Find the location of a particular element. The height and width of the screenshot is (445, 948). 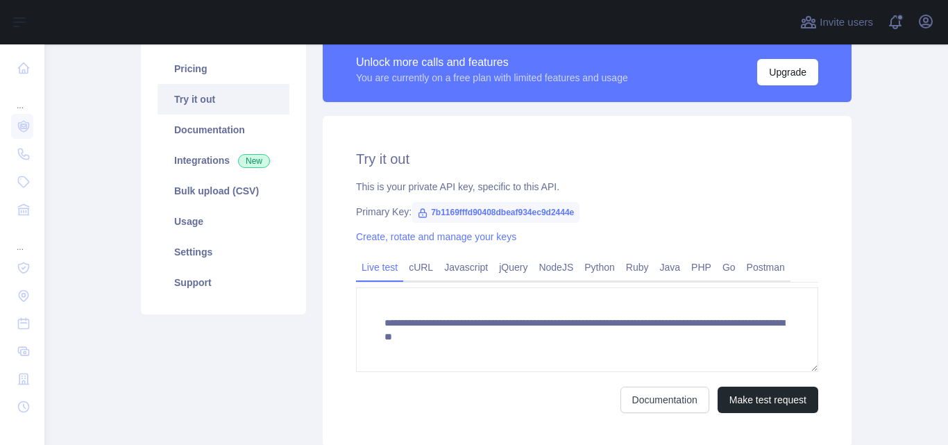

a: Usage is located at coordinates (223, 221).